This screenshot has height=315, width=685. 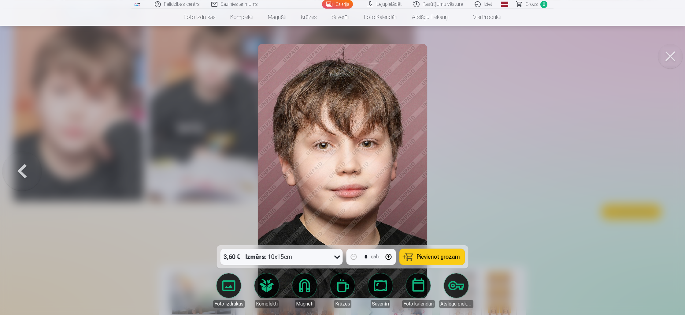 I want to click on a: Visi produkti, so click(x=482, y=17).